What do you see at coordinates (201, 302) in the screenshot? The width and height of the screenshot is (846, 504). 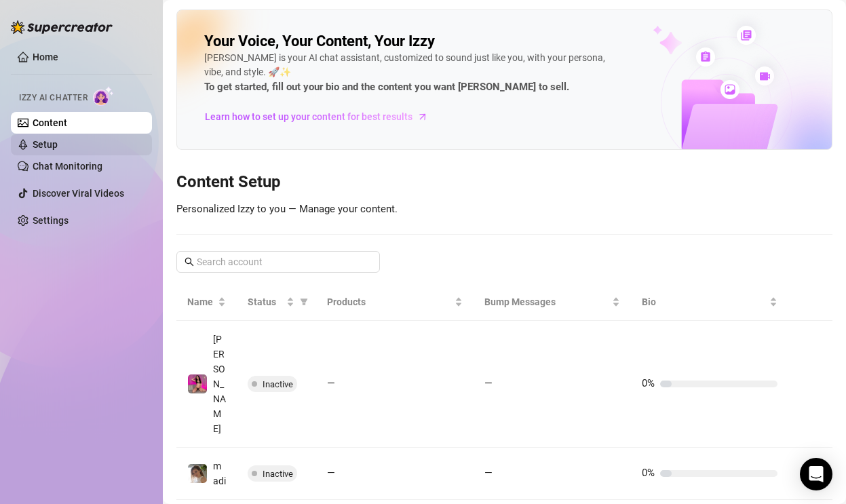 I see `span: Name` at bounding box center [201, 302].